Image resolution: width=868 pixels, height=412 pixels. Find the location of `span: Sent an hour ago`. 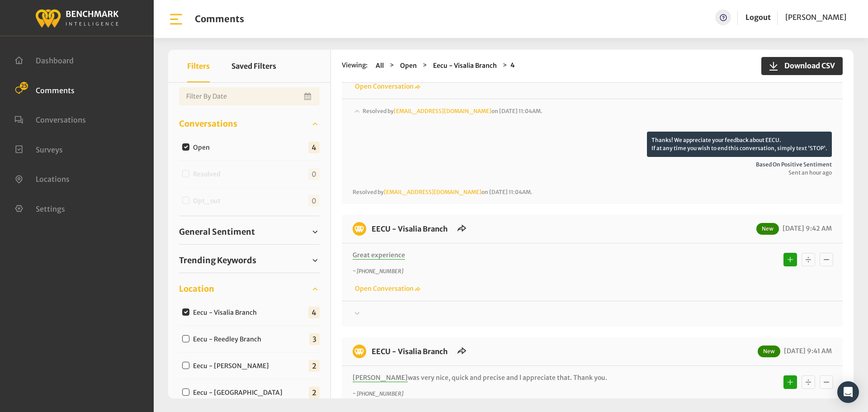

span: Sent an hour ago is located at coordinates (593, 173).